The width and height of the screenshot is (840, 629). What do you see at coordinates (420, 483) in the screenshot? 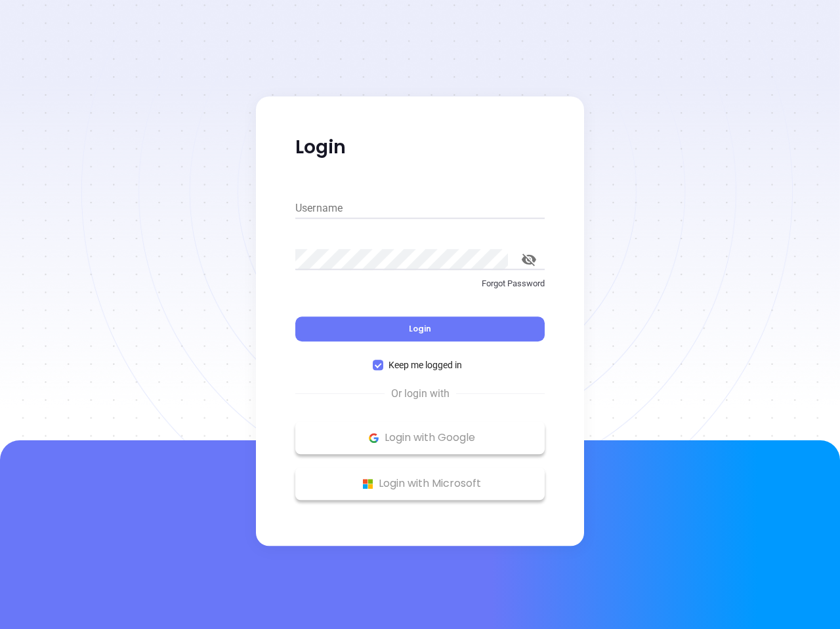
I see `p: Login with Microsoft` at bounding box center [420, 483].